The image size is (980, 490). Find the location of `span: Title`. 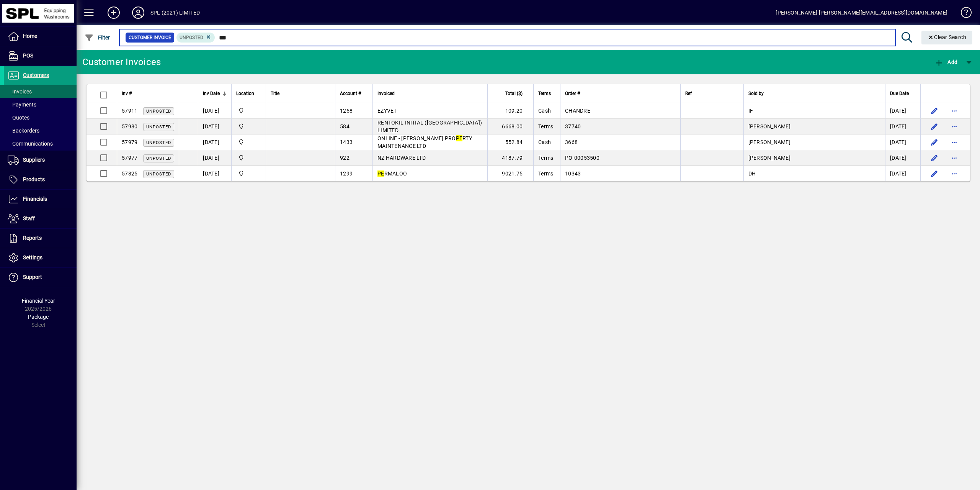

span: Title is located at coordinates (275, 93).